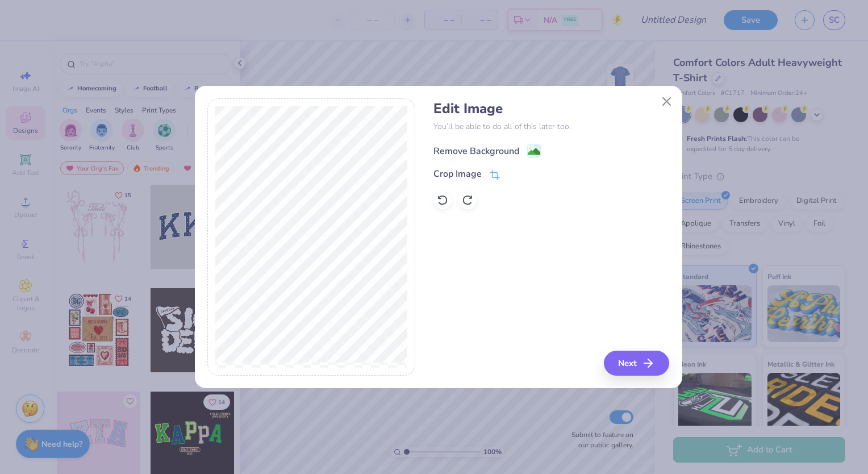 This screenshot has height=474, width=868. I want to click on button: Close, so click(666, 101).